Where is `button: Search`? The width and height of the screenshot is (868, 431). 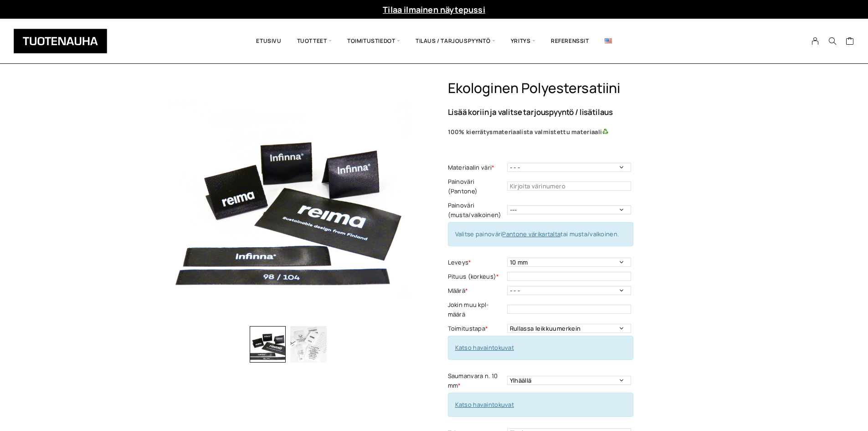 button: Search is located at coordinates (832, 41).